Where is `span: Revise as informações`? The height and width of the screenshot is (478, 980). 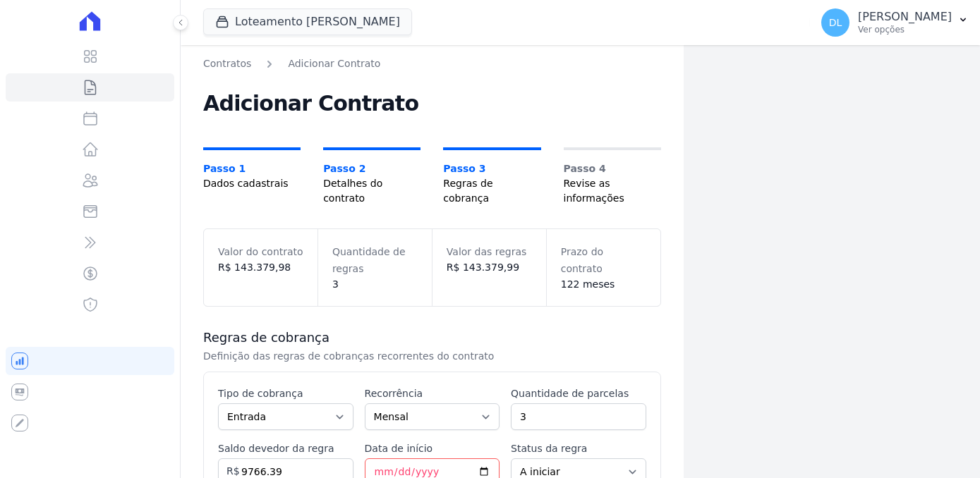
span: Revise as informações is located at coordinates (612, 191).